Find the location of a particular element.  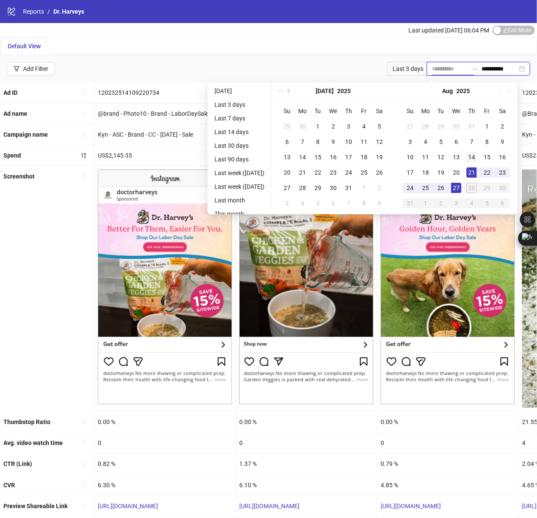

td: 2025-08-12 is located at coordinates (441, 157).